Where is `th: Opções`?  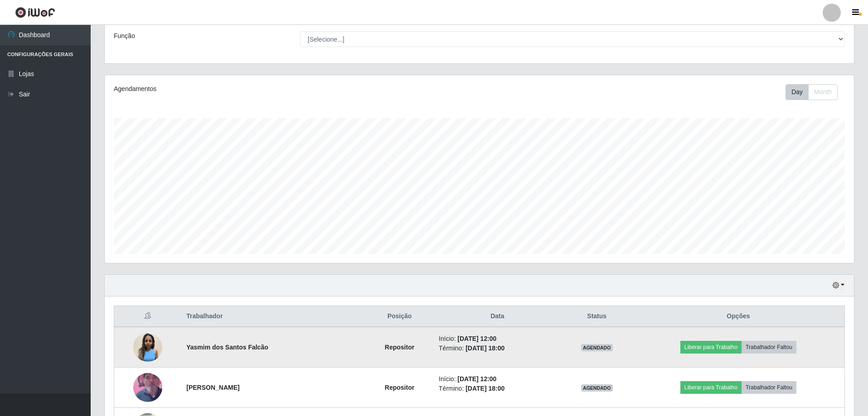
th: Opções is located at coordinates (739, 317).